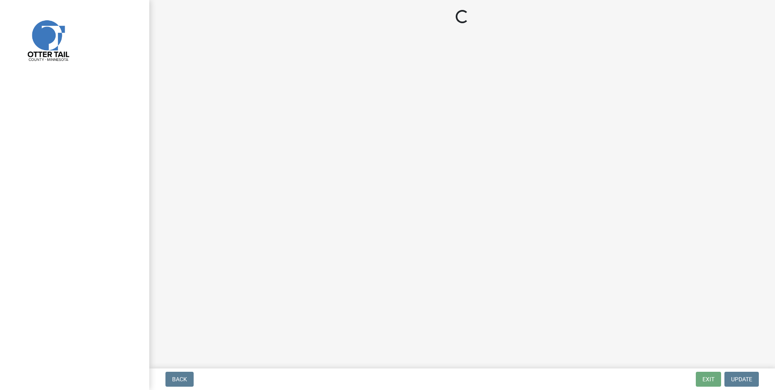  I want to click on span: Update, so click(741, 379).